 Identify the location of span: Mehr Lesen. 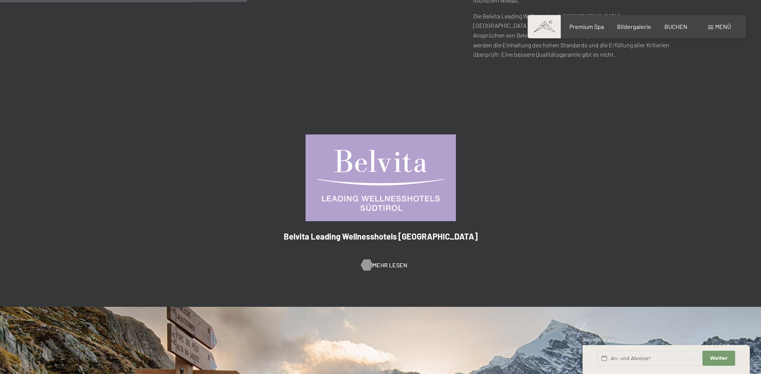
(390, 265).